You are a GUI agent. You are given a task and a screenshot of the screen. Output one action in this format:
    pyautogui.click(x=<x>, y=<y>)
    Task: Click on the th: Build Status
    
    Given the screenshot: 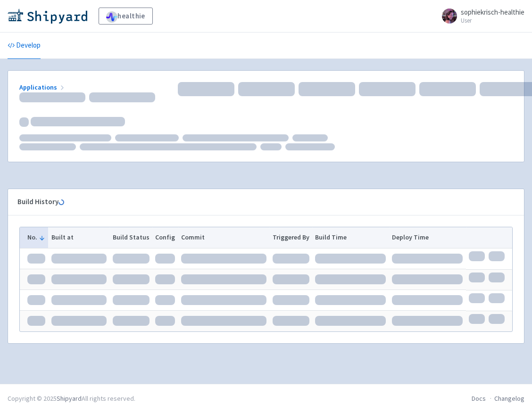 What is the action you would take?
    pyautogui.click(x=130, y=238)
    